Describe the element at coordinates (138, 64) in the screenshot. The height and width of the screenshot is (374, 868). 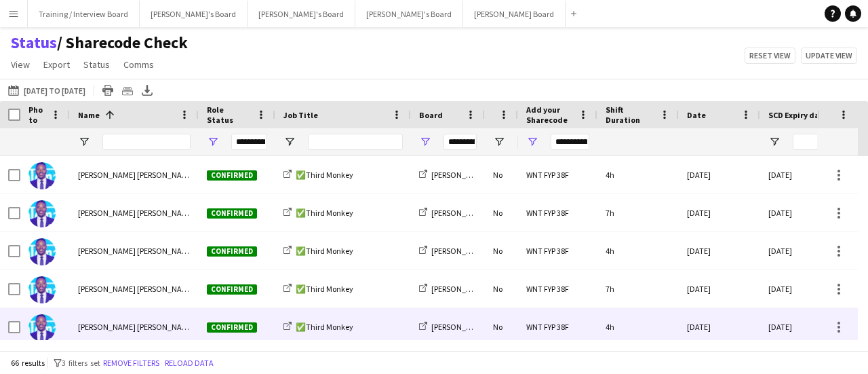
I see `span: Comms` at that location.